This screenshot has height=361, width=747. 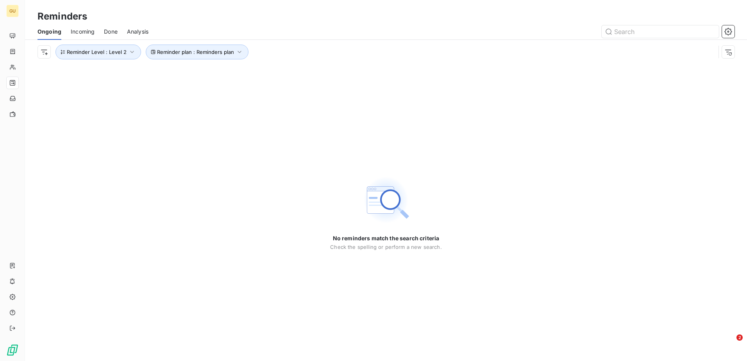 What do you see at coordinates (386, 238) in the screenshot?
I see `span: No reminders match the search criteria` at bounding box center [386, 238].